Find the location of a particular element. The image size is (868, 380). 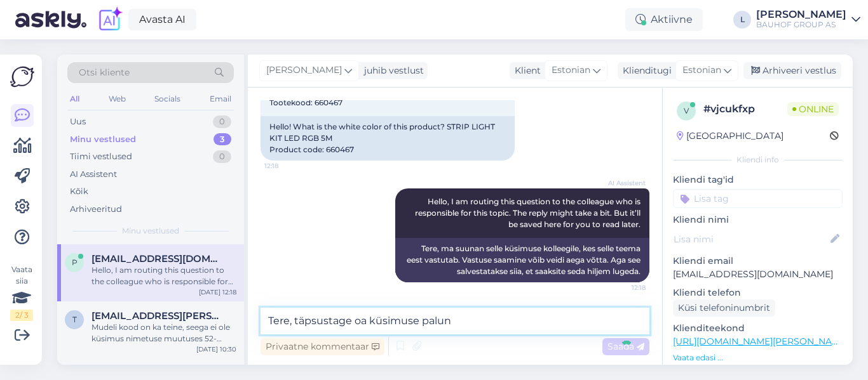

div: Socials is located at coordinates (167, 99).